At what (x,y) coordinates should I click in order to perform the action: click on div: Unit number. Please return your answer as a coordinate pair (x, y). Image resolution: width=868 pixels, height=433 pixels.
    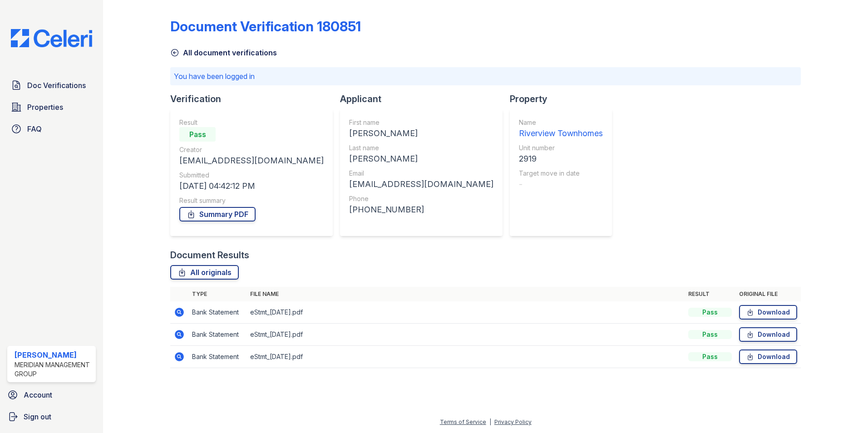
    Looking at the image, I should click on (561, 148).